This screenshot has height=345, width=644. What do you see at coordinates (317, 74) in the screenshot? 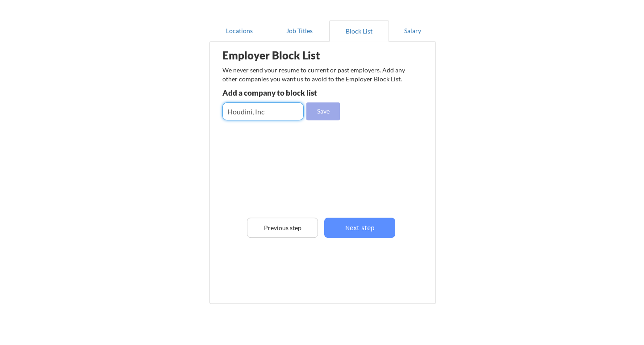
I see `div: We never send your resume to current or past employers. Add any other companies you want us to av...` at bounding box center [317, 74].